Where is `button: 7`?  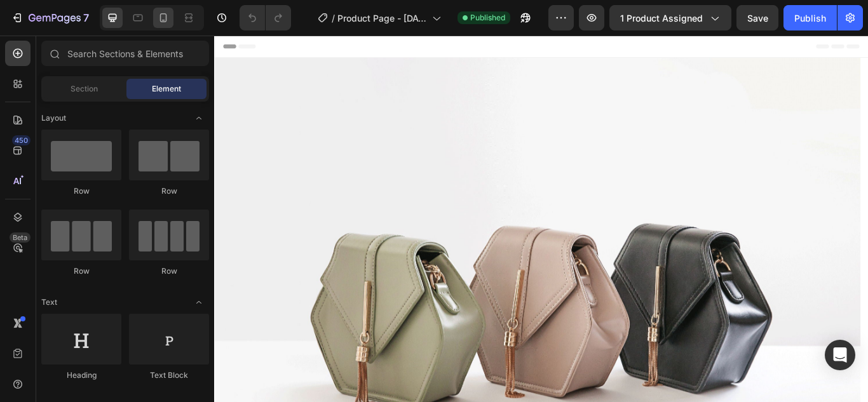
button: 7 is located at coordinates (50, 18).